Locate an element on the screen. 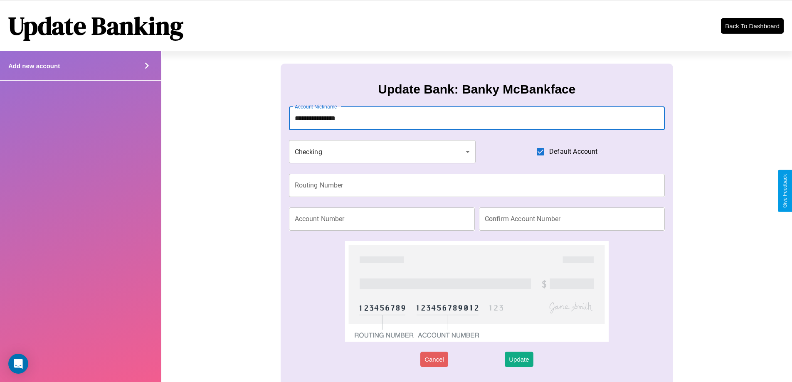  label: Account Nickname is located at coordinates (316, 106).